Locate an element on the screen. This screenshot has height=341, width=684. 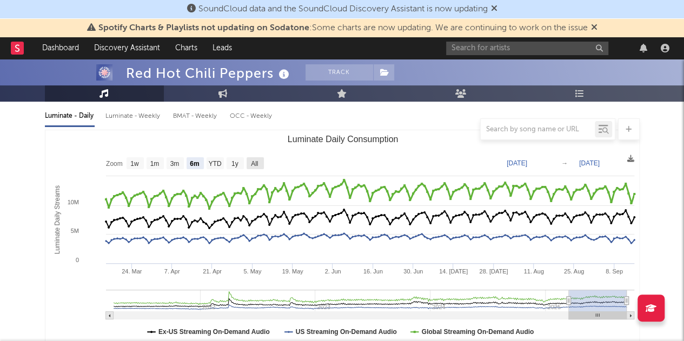
span: Spotify Charts & Playlists not updating on Sodatone is located at coordinates (204, 28).